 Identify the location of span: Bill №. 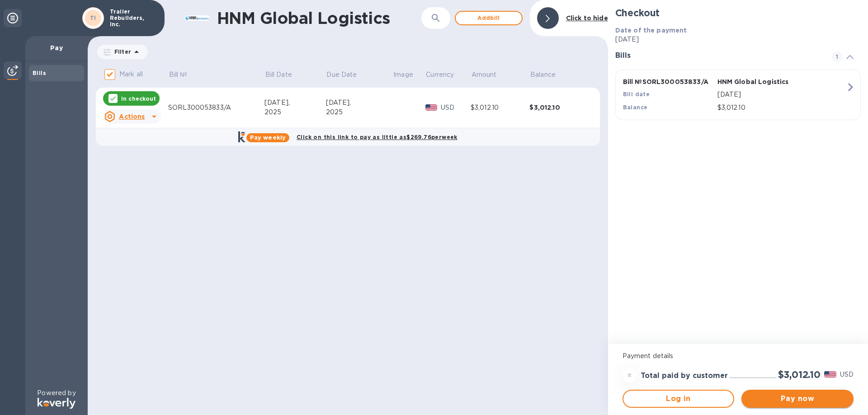
(184, 75).